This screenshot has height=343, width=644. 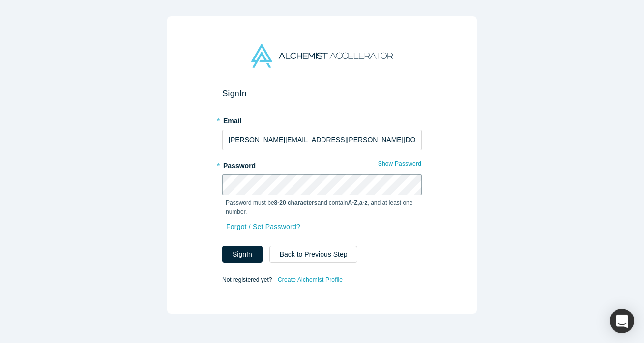 What do you see at coordinates (322, 207) in the screenshot?
I see `p: Password must be and contain , , and at least one number.` at bounding box center [322, 207].